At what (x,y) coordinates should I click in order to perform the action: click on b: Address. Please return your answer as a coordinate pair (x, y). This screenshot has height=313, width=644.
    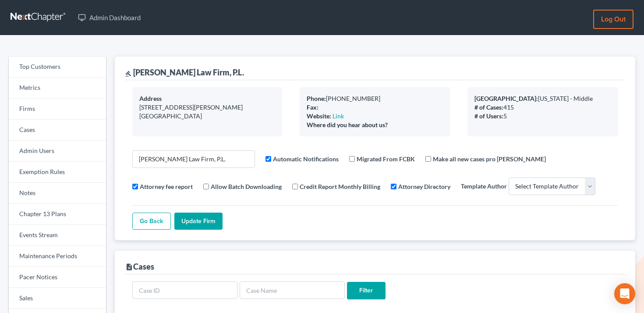
    Looking at the image, I should click on (150, 98).